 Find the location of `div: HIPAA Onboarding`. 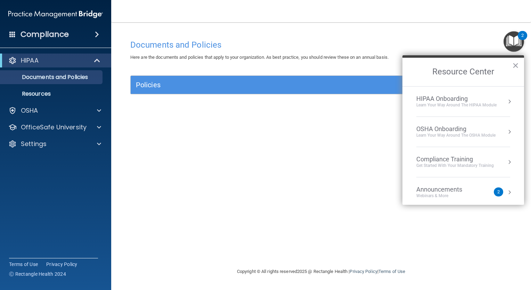

div: HIPAA Onboarding is located at coordinates (457, 99).